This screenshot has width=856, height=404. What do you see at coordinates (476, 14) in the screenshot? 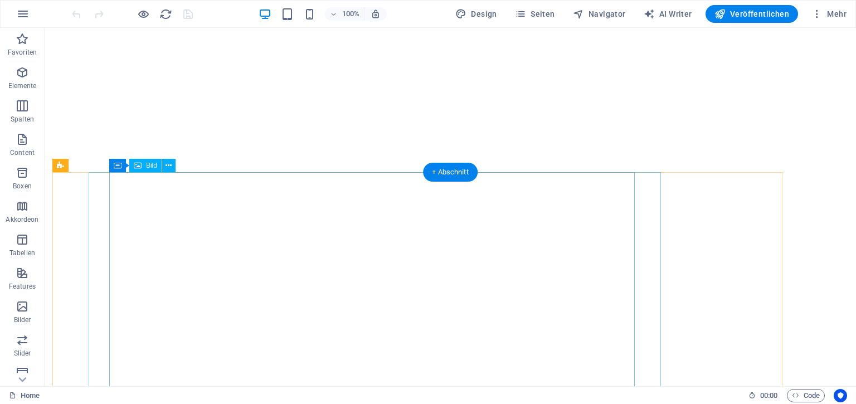
I see `button: Design` at bounding box center [476, 14].